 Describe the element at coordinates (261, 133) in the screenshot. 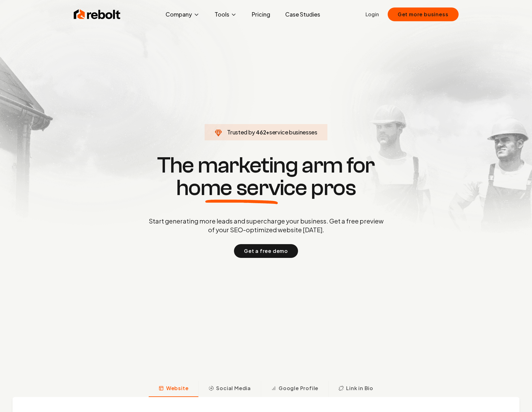

I see `span: 462` at that location.